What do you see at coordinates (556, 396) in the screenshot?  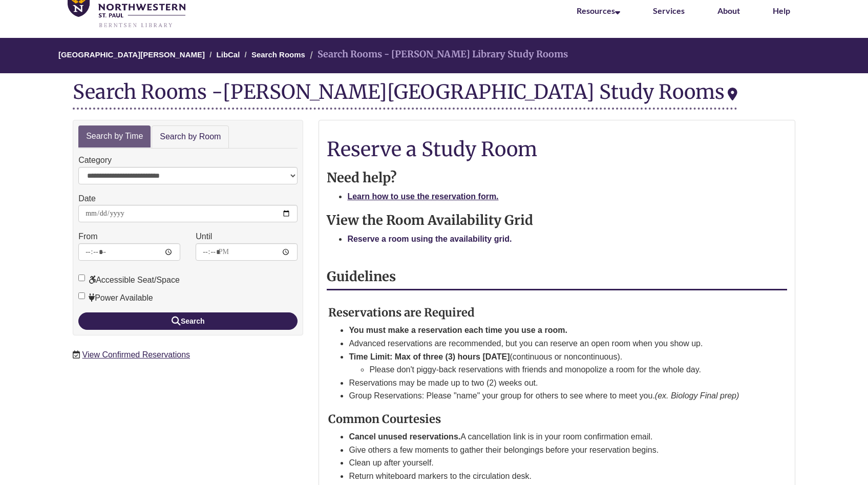 I see `li: Group Reservations: Please "name" your group for others to see where to meet you.` at bounding box center [556, 396].